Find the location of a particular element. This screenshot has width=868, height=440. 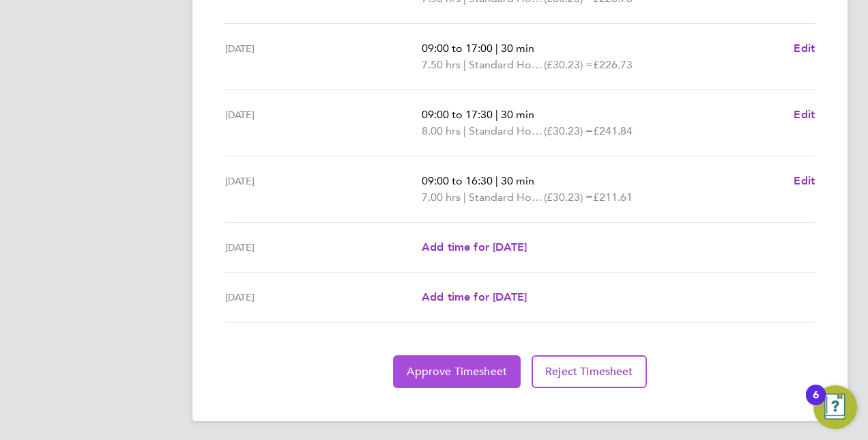

button: Open Resource Center, 6 new notifications is located at coordinates (835, 407).